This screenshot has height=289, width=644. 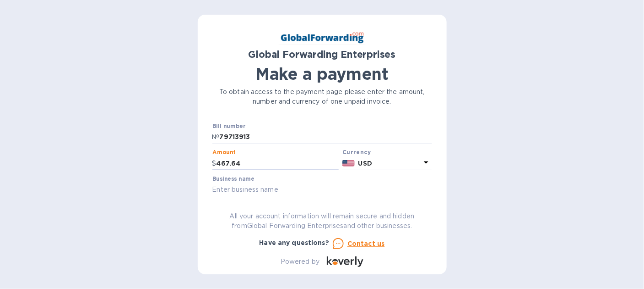 What do you see at coordinates (278, 163) in the screenshot?
I see `input: 0.00` at bounding box center [278, 163].